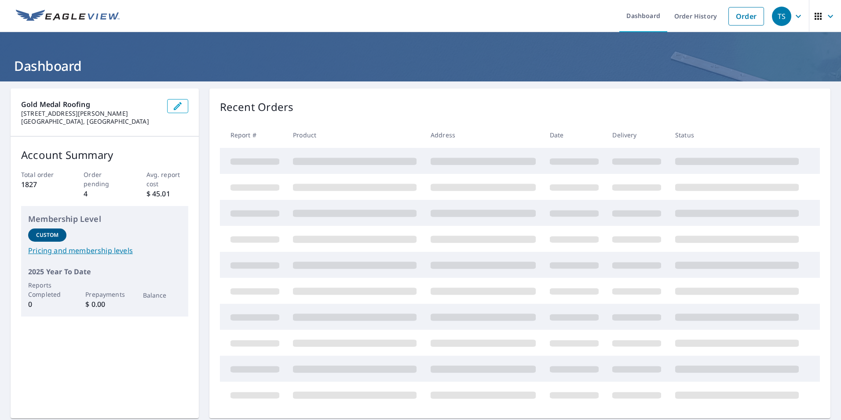 The height and width of the screenshot is (420, 841). What do you see at coordinates (105, 219) in the screenshot?
I see `p: Membership Level` at bounding box center [105, 219].